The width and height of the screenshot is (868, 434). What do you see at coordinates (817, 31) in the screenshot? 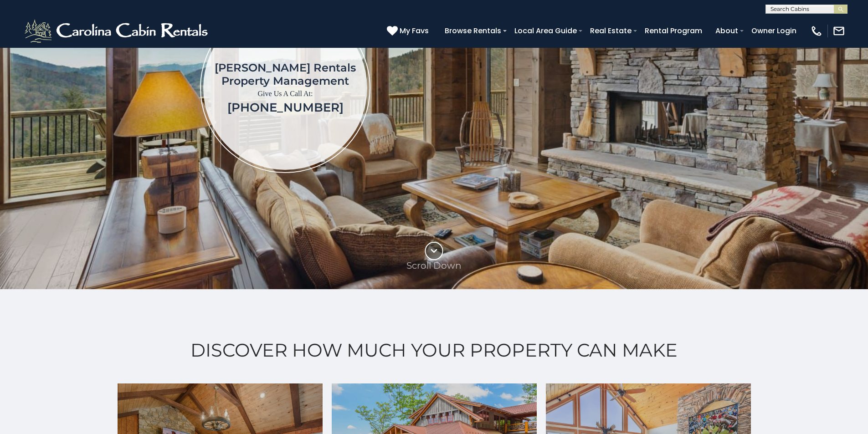
I see `img: phone-regular-white.png` at bounding box center [817, 31].